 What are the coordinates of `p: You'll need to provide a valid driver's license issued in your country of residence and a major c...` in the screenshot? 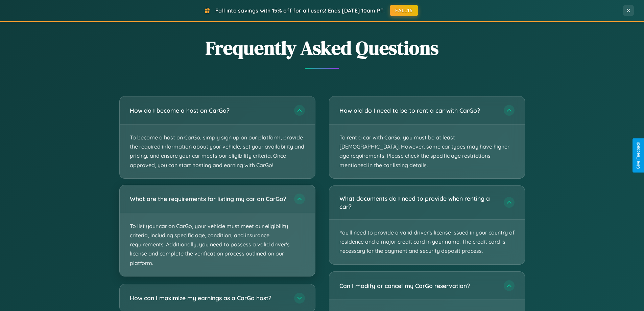 It's located at (427, 242).